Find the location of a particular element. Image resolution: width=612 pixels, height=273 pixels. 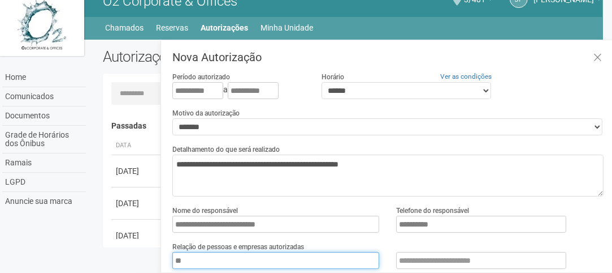

a: Ramais is located at coordinates (44, 163).